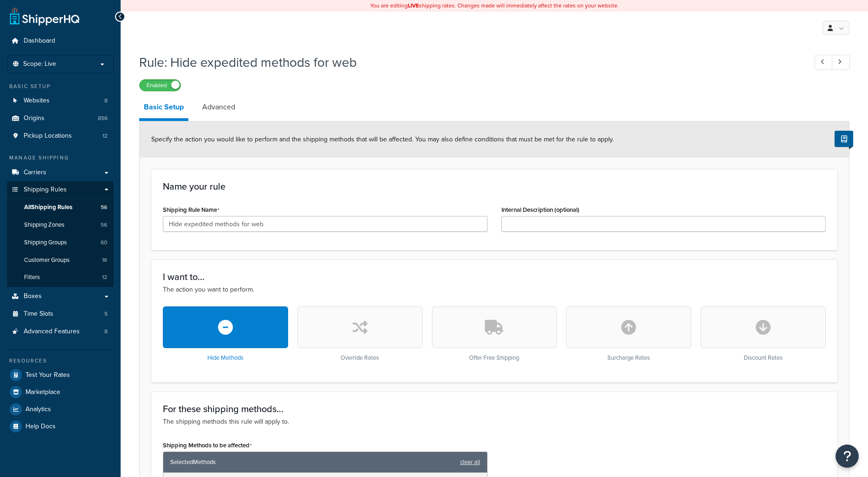 This screenshot has height=477, width=868. What do you see at coordinates (39, 314) in the screenshot?
I see `span: Time Slots` at bounding box center [39, 314].